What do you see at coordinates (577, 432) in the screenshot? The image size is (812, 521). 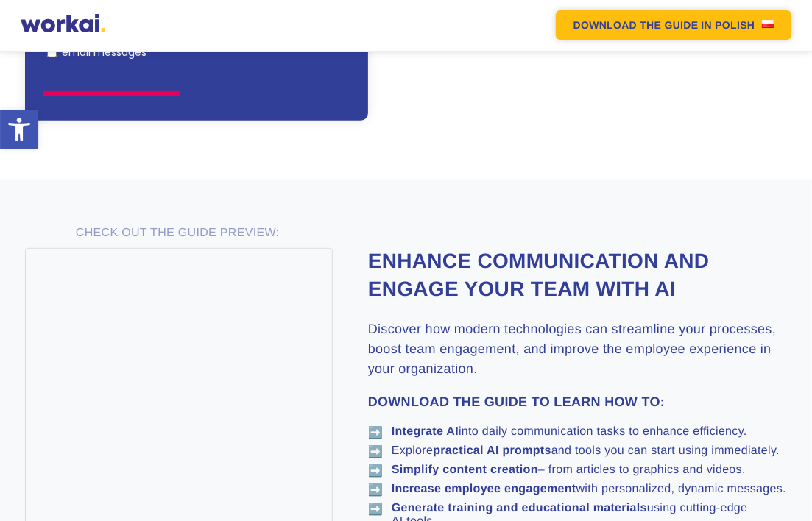 I see `li: into daily communication tasks to enhance efficiency.` at bounding box center [577, 432].